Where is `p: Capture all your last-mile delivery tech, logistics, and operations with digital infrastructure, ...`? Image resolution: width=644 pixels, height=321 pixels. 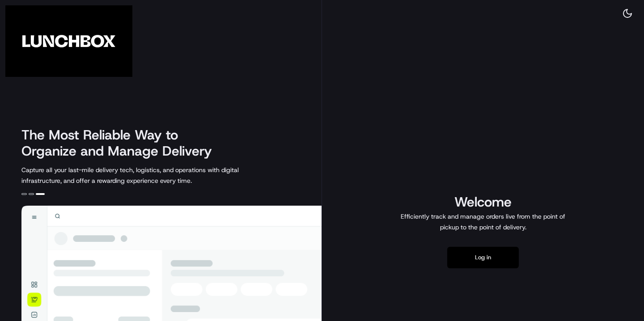 p: Capture all your last-mile delivery tech, logistics, and operations with digital infrastructure, ... is located at coordinates (150, 175).